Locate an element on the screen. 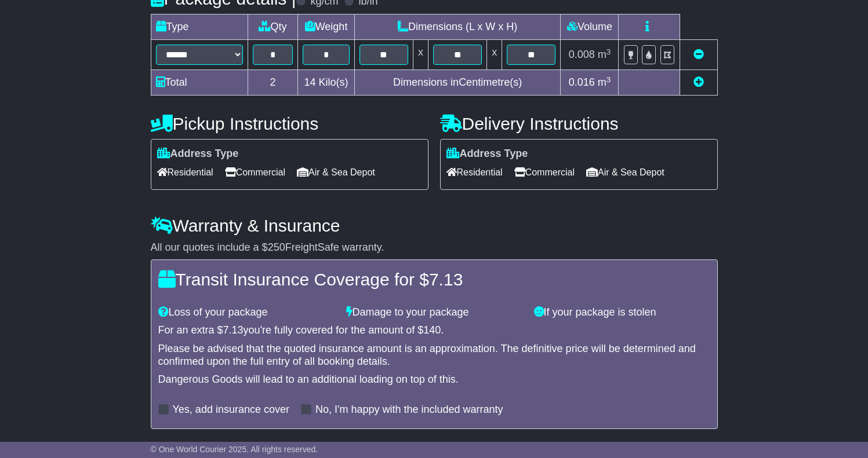 This screenshot has width=868, height=458. span: 250 is located at coordinates (277, 247).